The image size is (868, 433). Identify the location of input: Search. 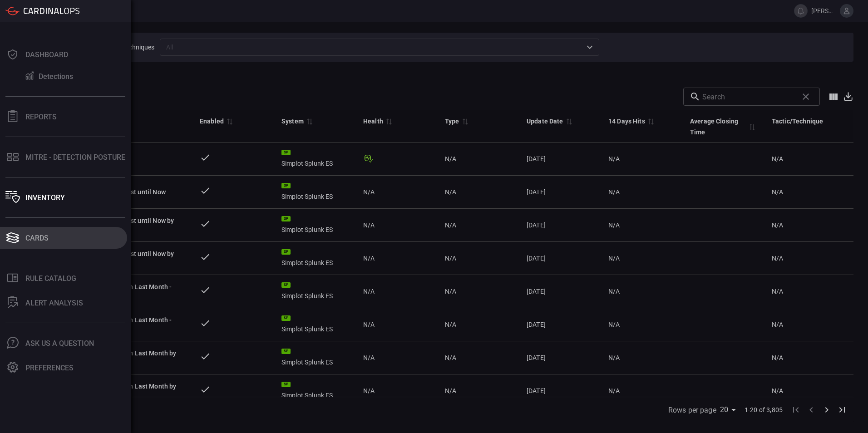
(748, 96).